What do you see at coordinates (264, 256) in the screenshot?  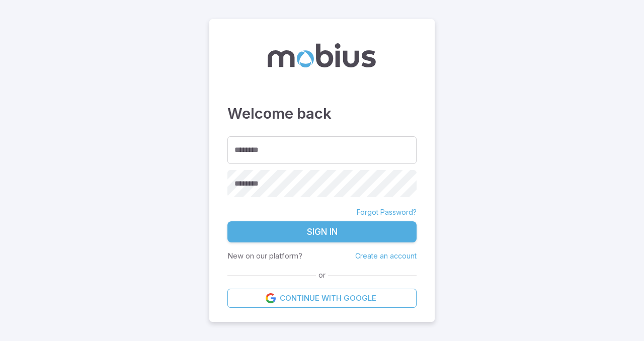 I see `p: New on our platform?` at bounding box center [264, 256].